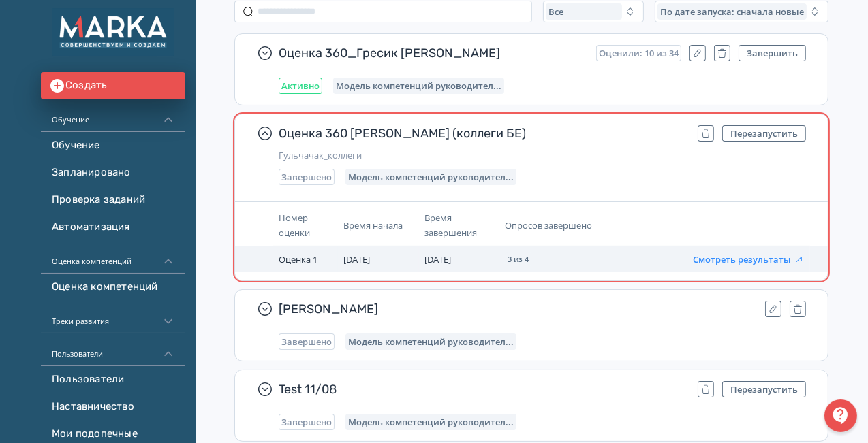 The height and width of the screenshot is (443, 868). Describe the element at coordinates (373, 226) in the screenshot. I see `span: Время начала` at that location.